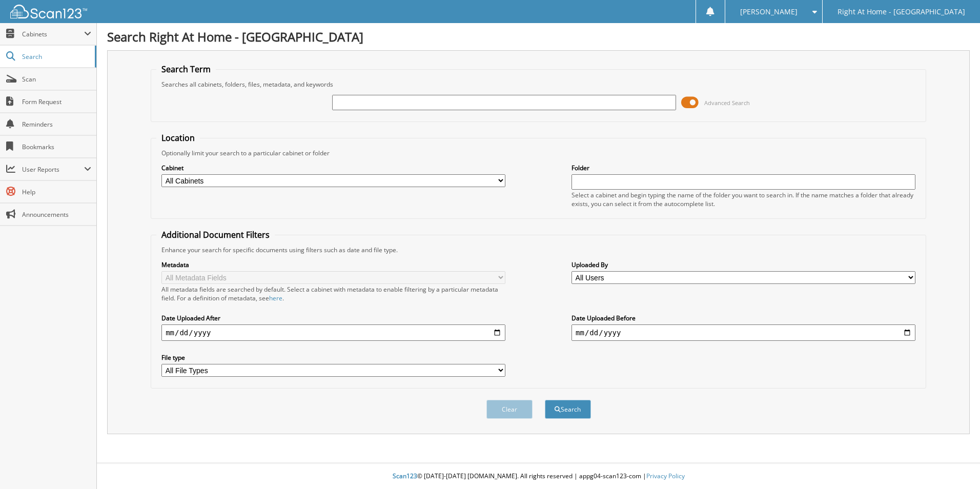  Describe the element at coordinates (56, 57) in the screenshot. I see `span: Search` at that location.